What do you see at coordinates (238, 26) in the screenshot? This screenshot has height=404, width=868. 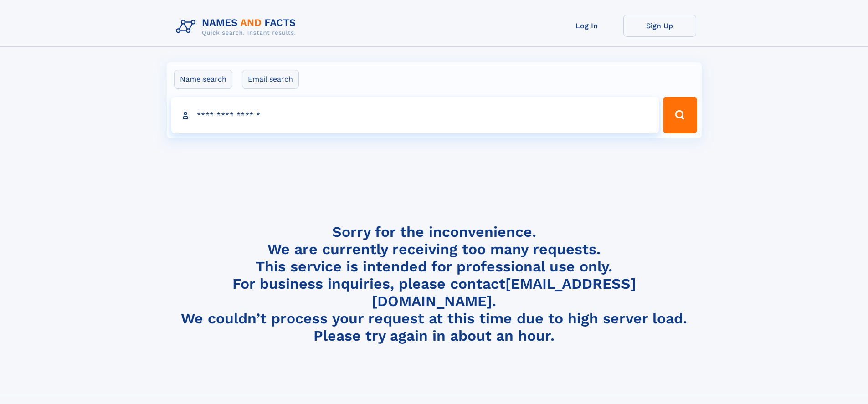 I see `img: Logo Names and Facts` at bounding box center [238, 26].